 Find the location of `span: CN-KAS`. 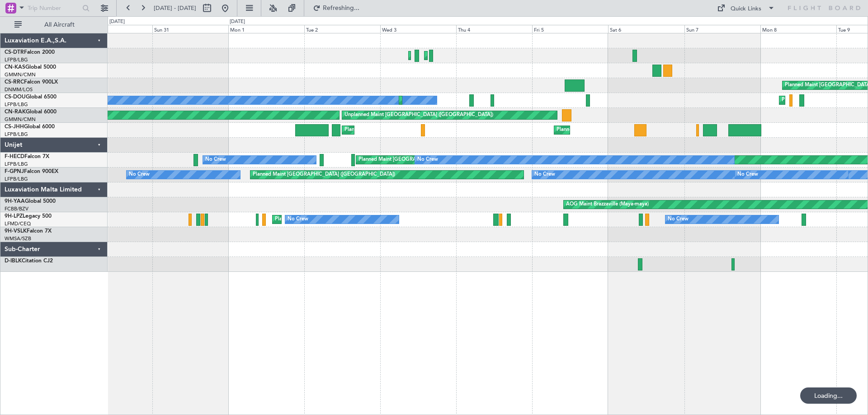

span: CN-KAS is located at coordinates (15, 68).